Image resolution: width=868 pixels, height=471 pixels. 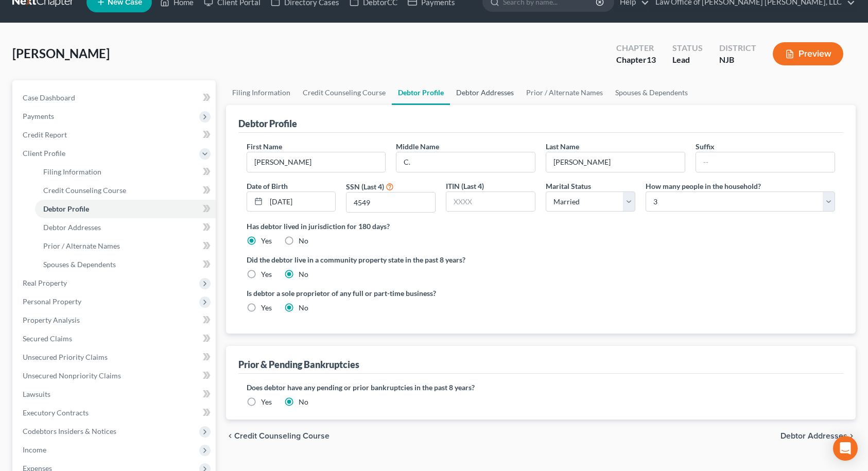 I want to click on input: MM/DD/YYYY, so click(x=300, y=202).